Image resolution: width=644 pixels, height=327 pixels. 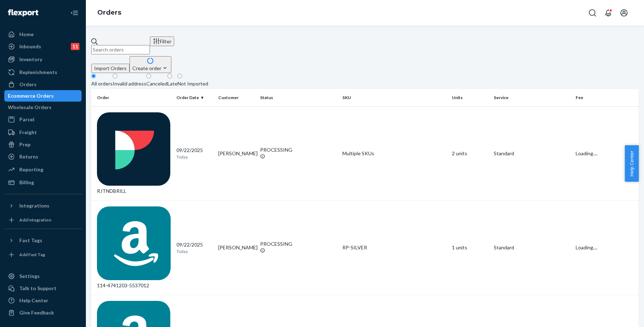 What do you see at coordinates (394, 98) in the screenshot?
I see `th: SKU` at bounding box center [394, 98].